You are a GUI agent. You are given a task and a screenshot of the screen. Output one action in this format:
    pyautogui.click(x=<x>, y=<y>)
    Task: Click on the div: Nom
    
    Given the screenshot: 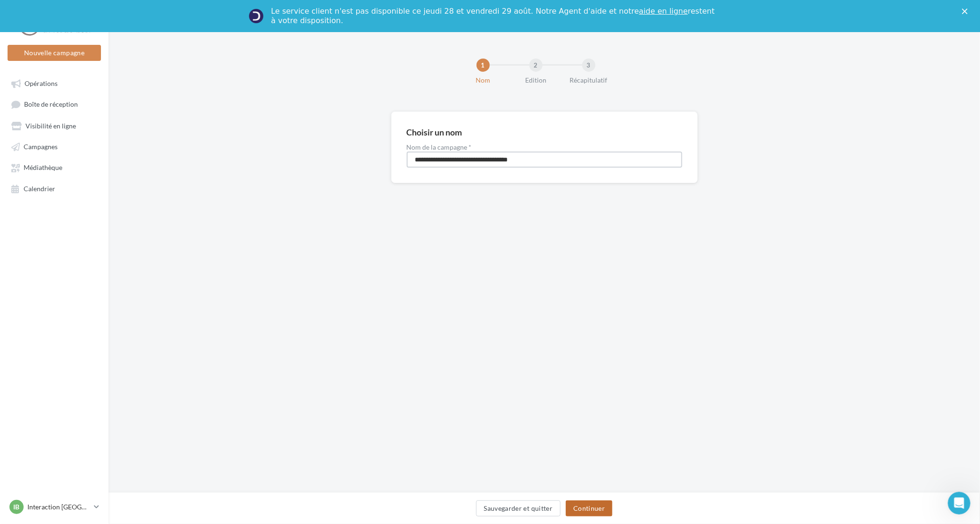 What is the action you would take?
    pyautogui.click(x=483, y=80)
    